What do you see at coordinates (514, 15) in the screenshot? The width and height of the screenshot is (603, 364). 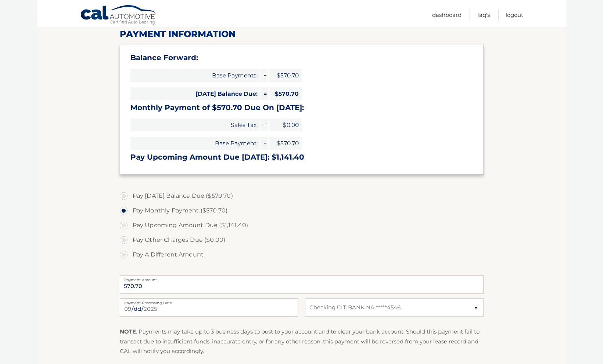 I see `a: Logout` at bounding box center [514, 15].